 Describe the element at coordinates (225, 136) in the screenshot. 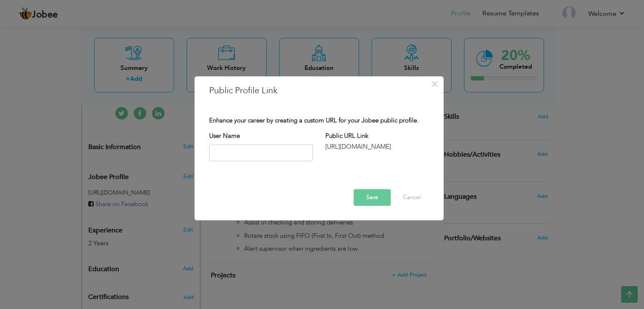

I see `label: User Name` at that location.